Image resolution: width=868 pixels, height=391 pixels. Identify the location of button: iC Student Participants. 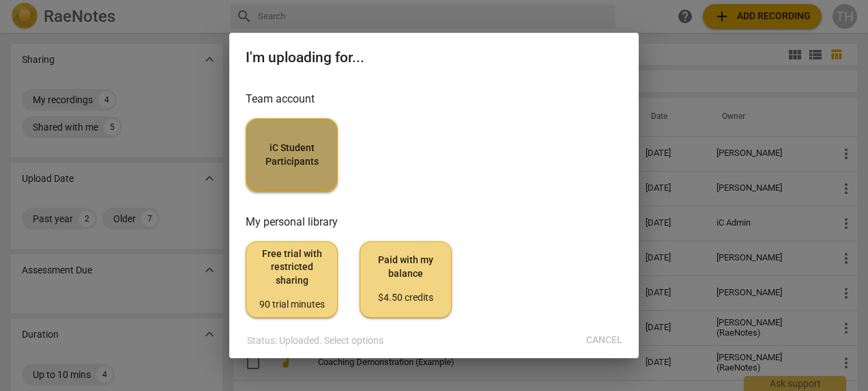
(291, 155).